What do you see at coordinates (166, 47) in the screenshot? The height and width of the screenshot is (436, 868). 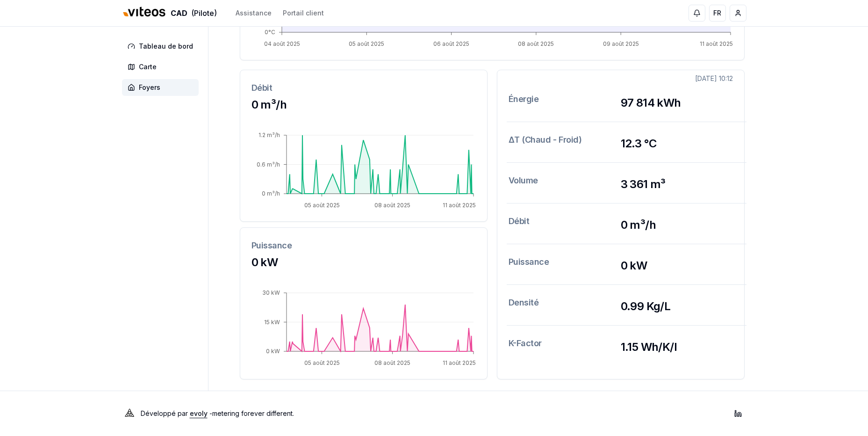 I see `span: Tableau de bord` at bounding box center [166, 47].